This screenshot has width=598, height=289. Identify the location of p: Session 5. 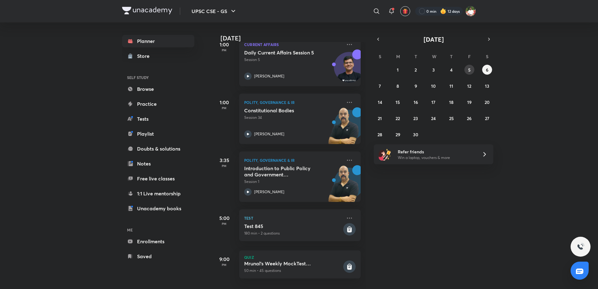
(293, 60).